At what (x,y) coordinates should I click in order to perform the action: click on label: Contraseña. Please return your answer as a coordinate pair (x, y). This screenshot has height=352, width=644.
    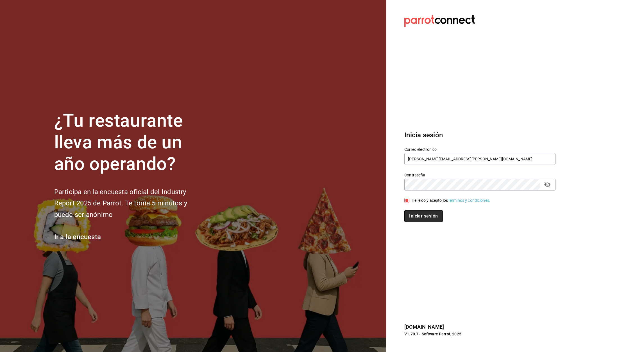
    Looking at the image, I should click on (480, 175).